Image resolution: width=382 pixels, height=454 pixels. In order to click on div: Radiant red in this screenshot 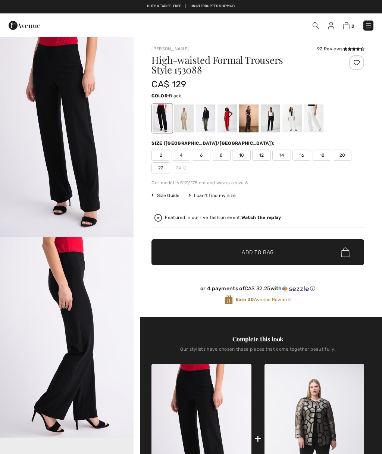, I will do `click(227, 118)`.